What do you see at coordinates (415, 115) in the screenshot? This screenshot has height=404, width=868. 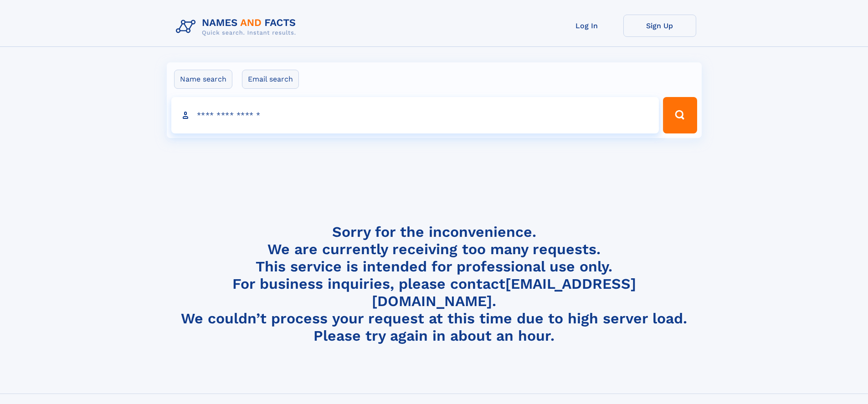 I see `input: search input` at bounding box center [415, 115].